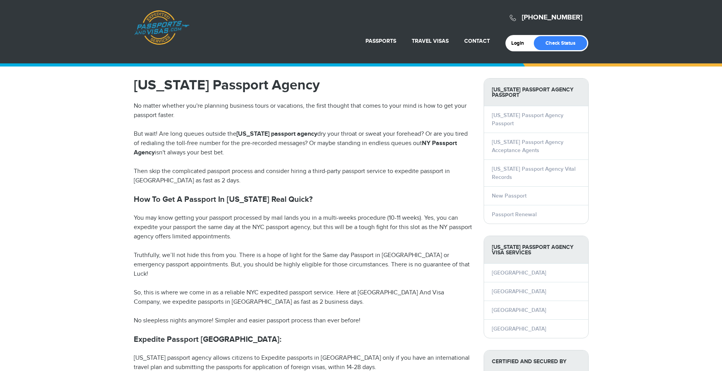 The width and height of the screenshot is (722, 371). I want to click on a: Check Status, so click(560, 43).